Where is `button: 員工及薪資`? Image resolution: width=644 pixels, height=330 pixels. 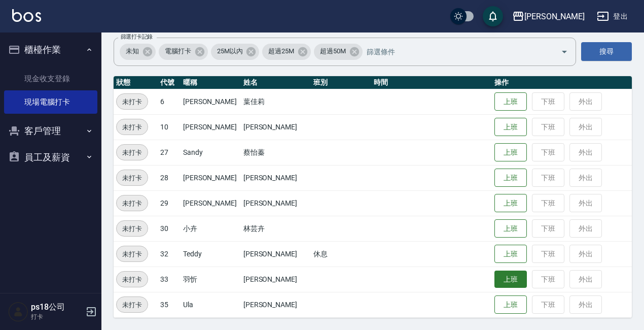 button: 員工及薪資 is located at coordinates (51, 157).